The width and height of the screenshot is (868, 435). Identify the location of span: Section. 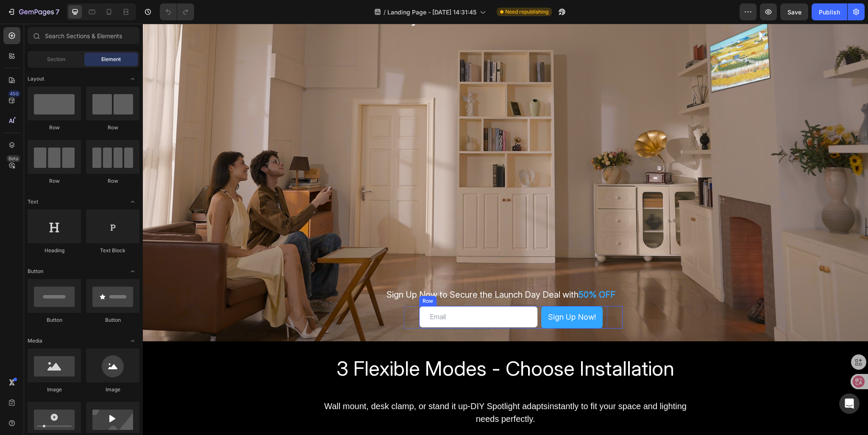
(56, 59).